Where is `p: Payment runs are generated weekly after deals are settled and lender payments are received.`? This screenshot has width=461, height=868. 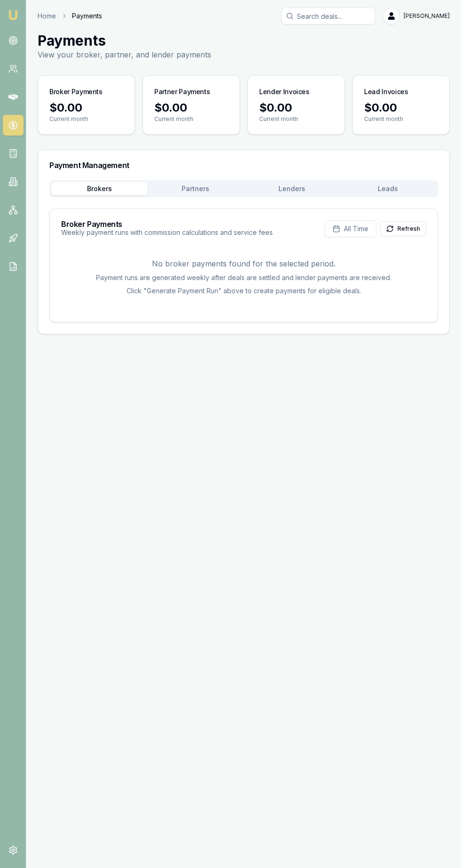 p: Payment runs are generated weekly after deals are settled and lender payments are received. is located at coordinates (243, 278).